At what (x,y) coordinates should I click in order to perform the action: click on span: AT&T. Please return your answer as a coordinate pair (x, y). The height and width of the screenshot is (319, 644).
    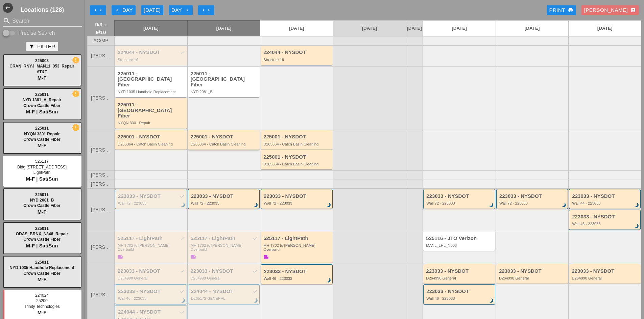
    Looking at the image, I should click on (42, 72).